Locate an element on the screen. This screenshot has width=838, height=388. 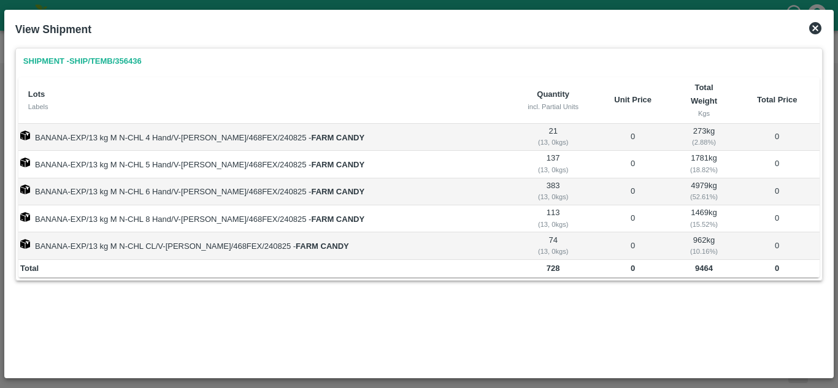
td: 1469 kg is located at coordinates (704, 219).